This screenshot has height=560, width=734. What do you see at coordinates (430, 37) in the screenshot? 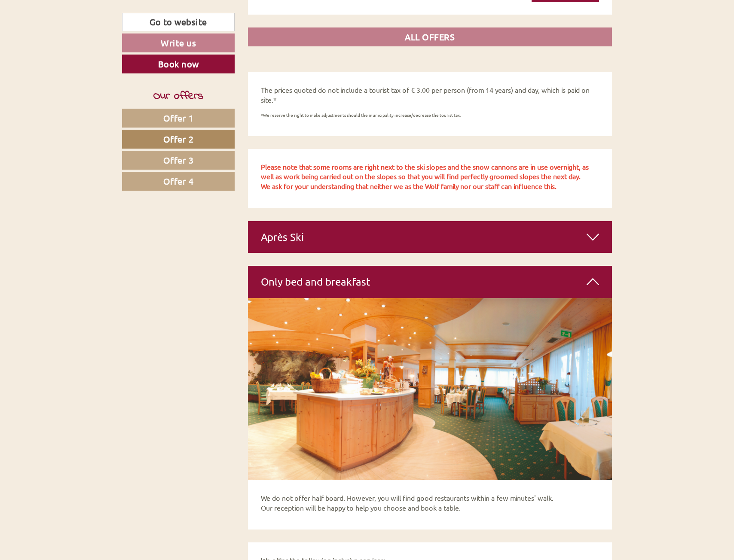
I see `a: ALL OFFERS` at bounding box center [430, 37].